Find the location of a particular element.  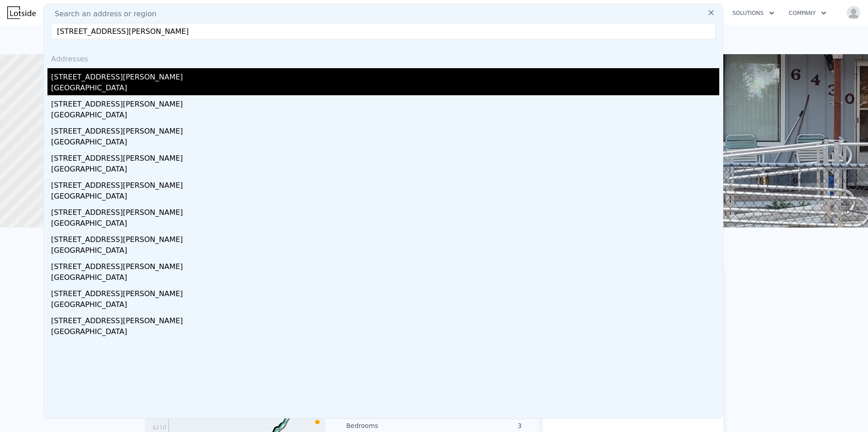

div: 3 is located at coordinates (478, 426).